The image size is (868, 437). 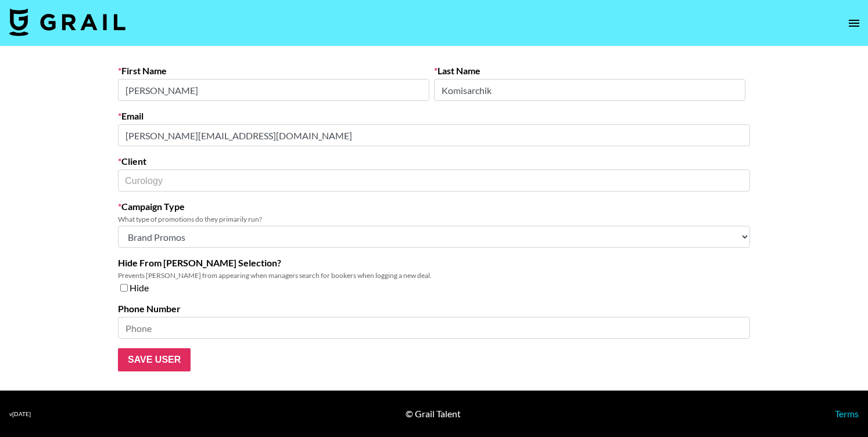 I want to click on input: Save User, so click(x=154, y=360).